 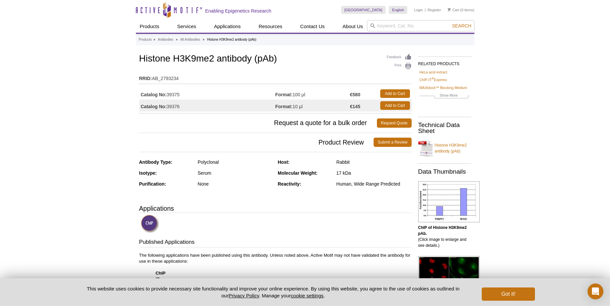 I want to click on h2: RELATED PRODUCTS, so click(x=445, y=62).